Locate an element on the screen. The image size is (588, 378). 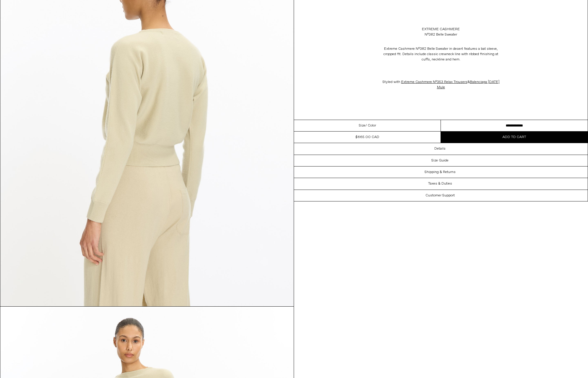
h3: Shipping & Returns is located at coordinates (440, 172).